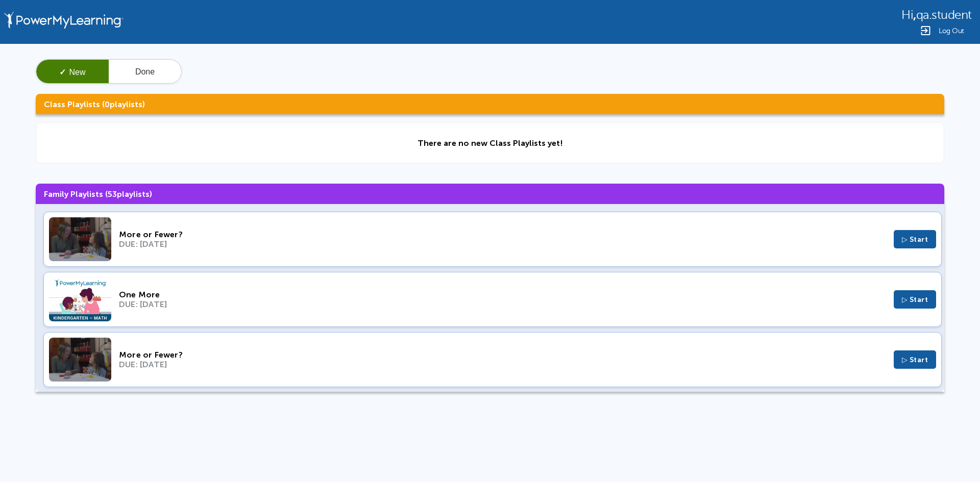 This screenshot has height=482, width=980. I want to click on span: Hi, so click(907, 15).